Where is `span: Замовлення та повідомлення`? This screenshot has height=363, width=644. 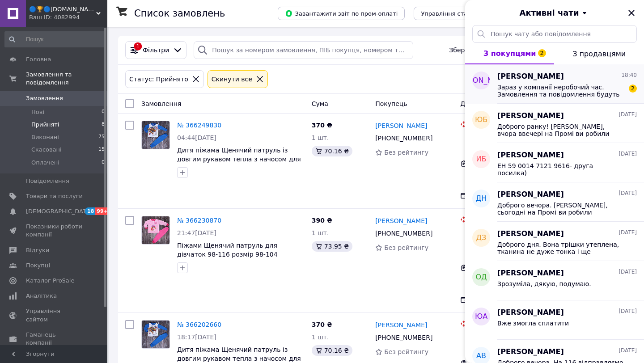
span: Замовлення та повідомлення is located at coordinates (66, 79).